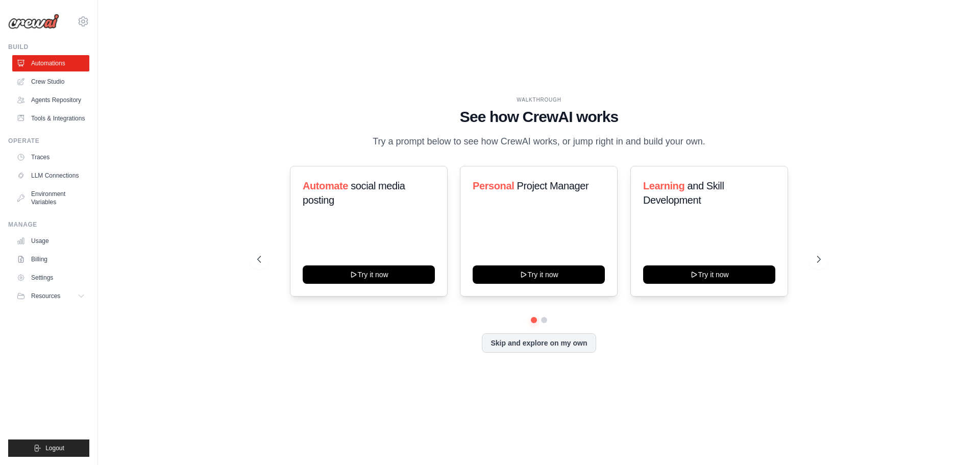 The height and width of the screenshot is (465, 980). What do you see at coordinates (50, 81) in the screenshot?
I see `a: Crew Studio` at bounding box center [50, 81].